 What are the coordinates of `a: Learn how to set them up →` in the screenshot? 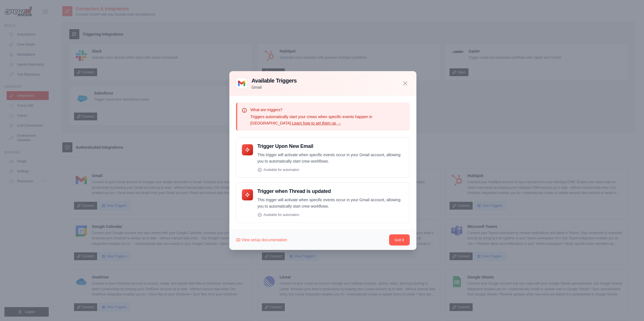 It's located at (317, 123).